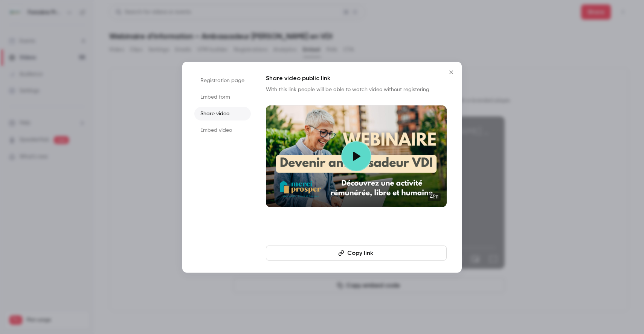 This screenshot has width=644, height=334. What do you see at coordinates (434, 197) in the screenshot?
I see `span: 41:11` at bounding box center [434, 197].